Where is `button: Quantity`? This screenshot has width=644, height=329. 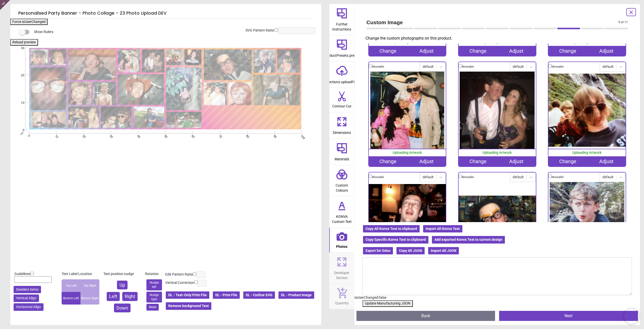
button: Quantity is located at coordinates (342, 296).